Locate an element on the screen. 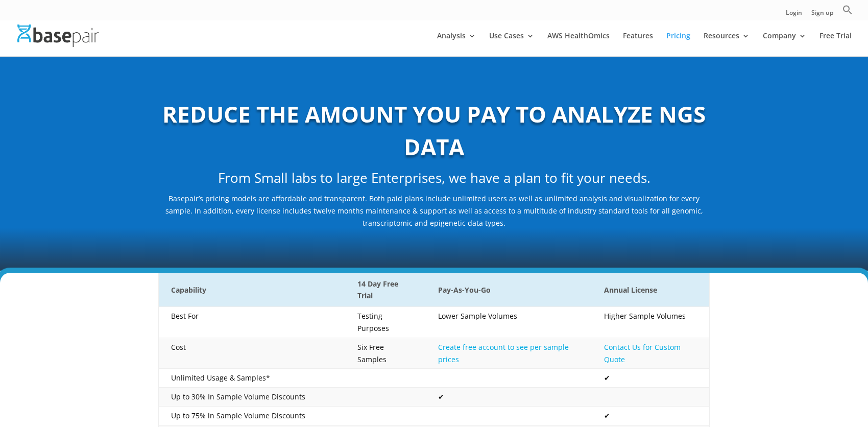 This screenshot has height=427, width=868. a: Search Icon Link is located at coordinates (847, 12).